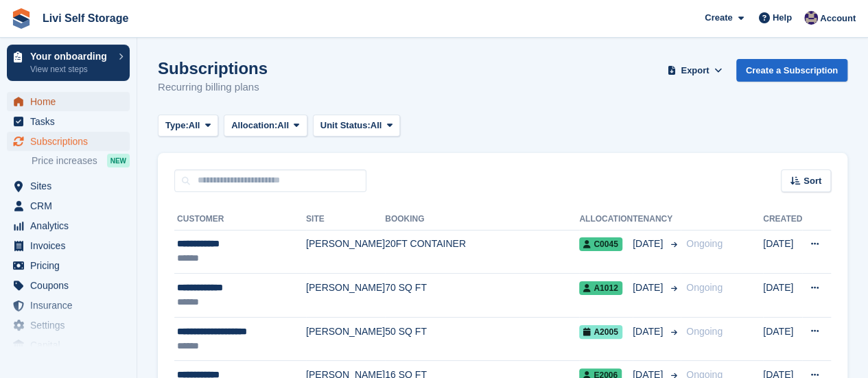 The width and height of the screenshot is (868, 378). Describe the element at coordinates (345, 220) in the screenshot. I see `th: Site` at that location.